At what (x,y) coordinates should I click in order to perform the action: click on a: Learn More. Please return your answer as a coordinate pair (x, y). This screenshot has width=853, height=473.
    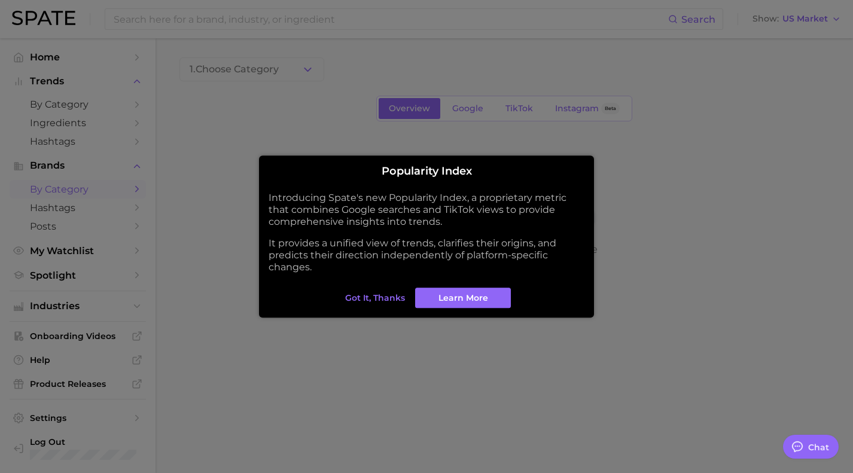
    Looking at the image, I should click on (463, 298).